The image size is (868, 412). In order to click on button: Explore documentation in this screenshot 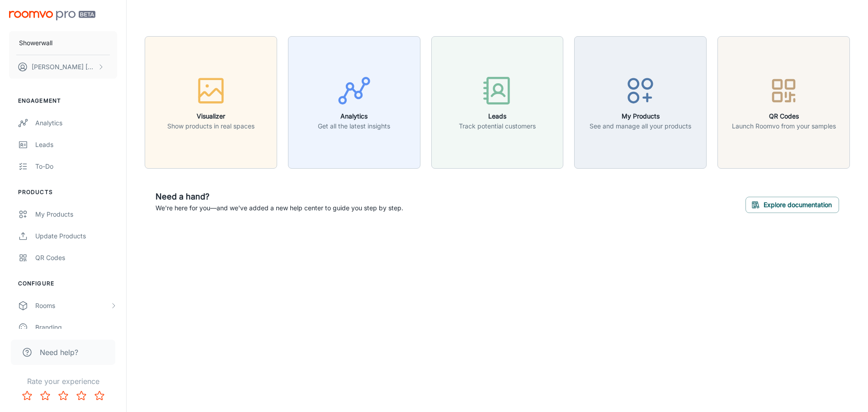, I will do `click(792, 205)`.